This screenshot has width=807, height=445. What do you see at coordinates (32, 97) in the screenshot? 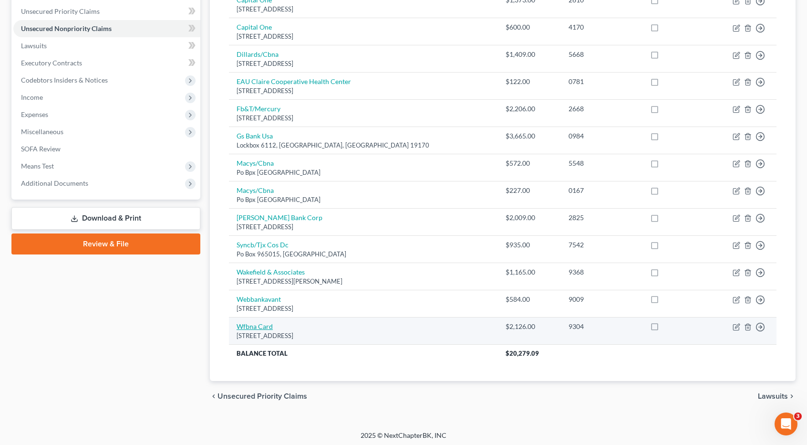
I see `span: Income` at bounding box center [32, 97].